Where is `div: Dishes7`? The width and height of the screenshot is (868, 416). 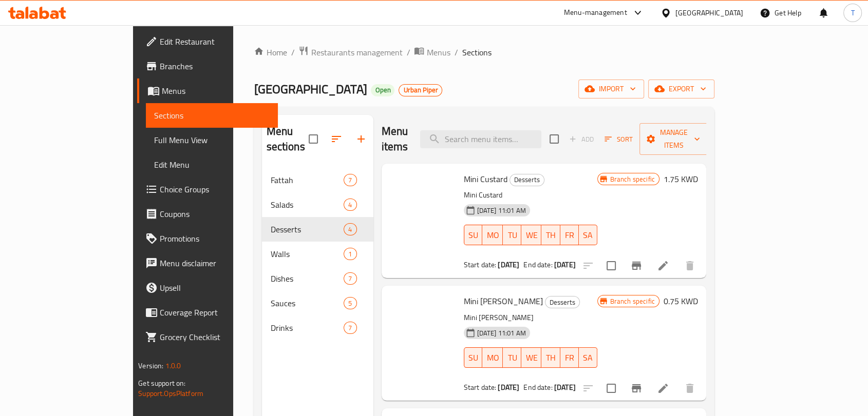 div: Dishes7 is located at coordinates (318, 278).